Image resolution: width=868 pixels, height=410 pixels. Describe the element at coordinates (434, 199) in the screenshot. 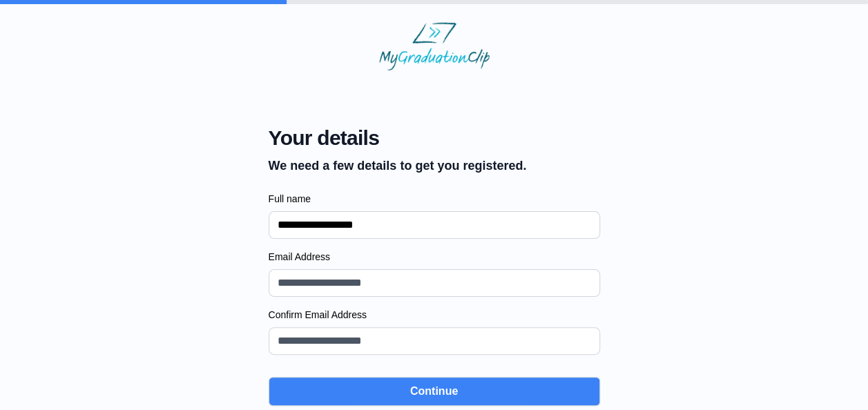

I see `label: Full name` at that location.